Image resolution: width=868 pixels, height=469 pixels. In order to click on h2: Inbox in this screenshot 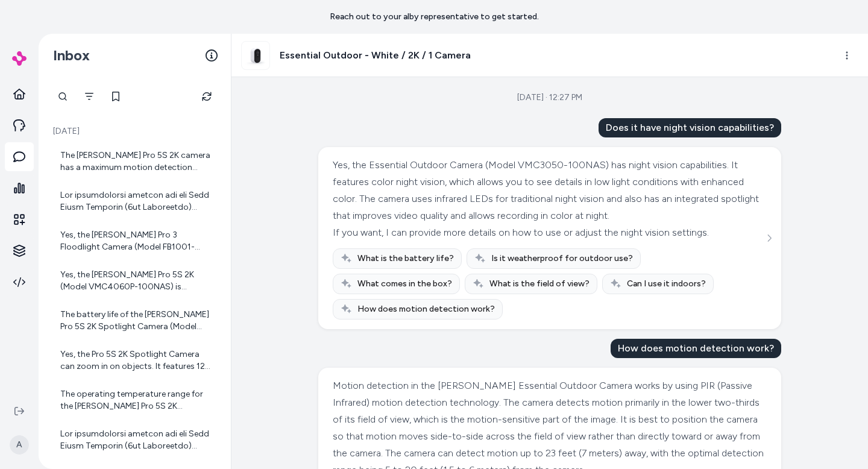, I will do `click(71, 55)`.